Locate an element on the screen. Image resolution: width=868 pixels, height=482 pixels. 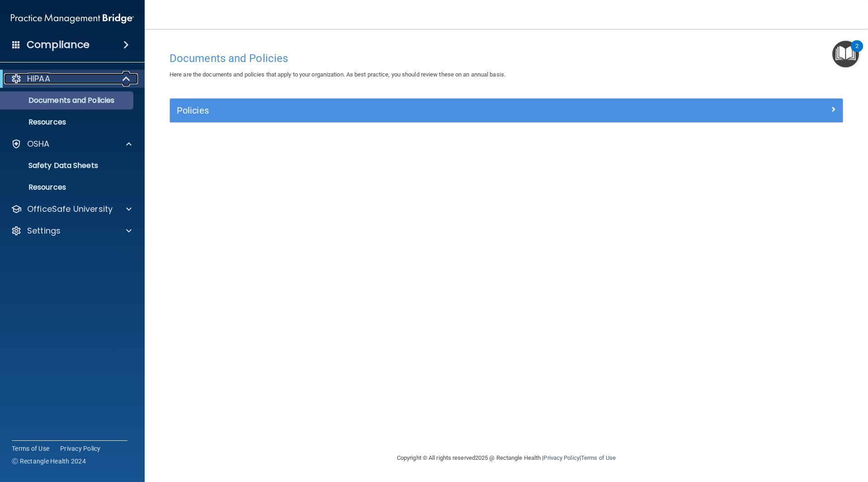
p: OSHA is located at coordinates (38, 144).